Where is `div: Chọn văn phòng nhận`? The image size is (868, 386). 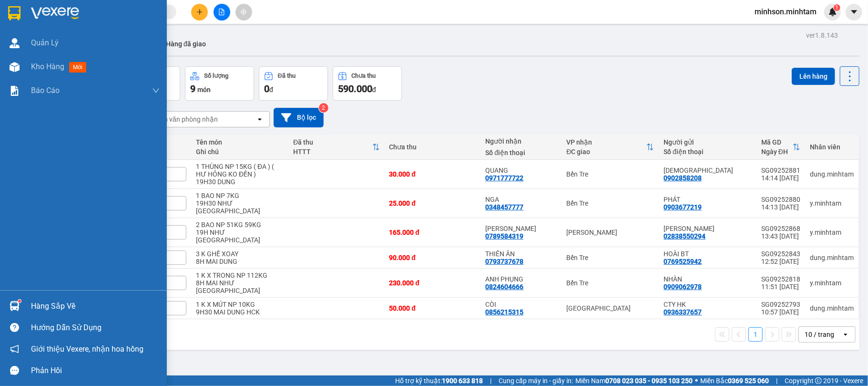 div: Chọn văn phòng nhận is located at coordinates (185, 120).